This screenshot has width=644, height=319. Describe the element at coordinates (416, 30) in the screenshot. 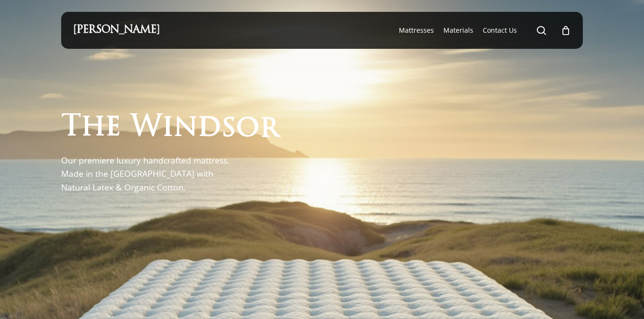

I see `span: Mattresses` at that location.